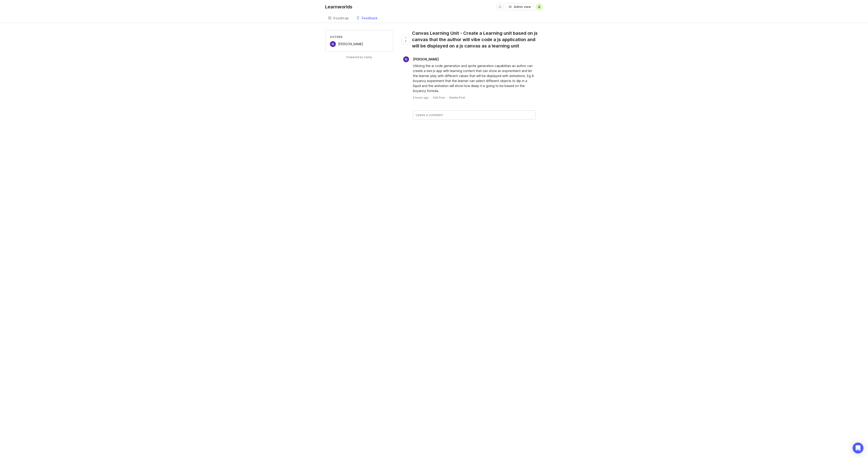 The width and height of the screenshot is (868, 458). Describe the element at coordinates (360, 57) in the screenshot. I see `a: Powered by Canny` at that location.